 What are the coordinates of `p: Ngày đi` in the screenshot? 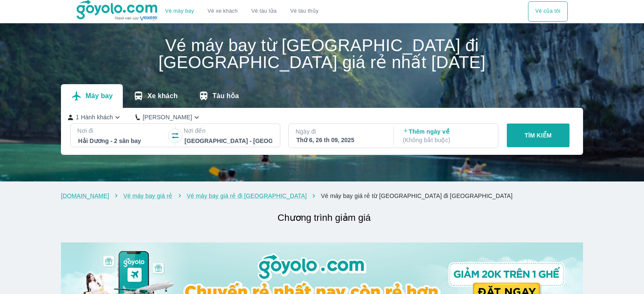 It's located at (340, 132).